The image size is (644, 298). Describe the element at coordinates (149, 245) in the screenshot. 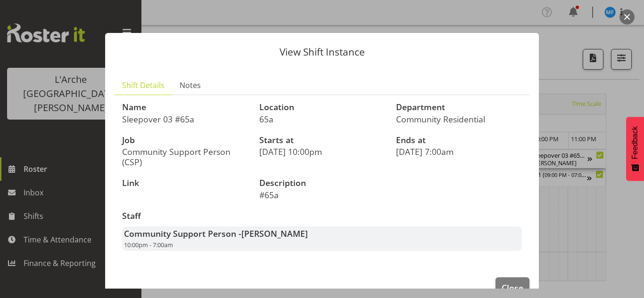

I see `span: 10:00pm - 7:00am` at that location.